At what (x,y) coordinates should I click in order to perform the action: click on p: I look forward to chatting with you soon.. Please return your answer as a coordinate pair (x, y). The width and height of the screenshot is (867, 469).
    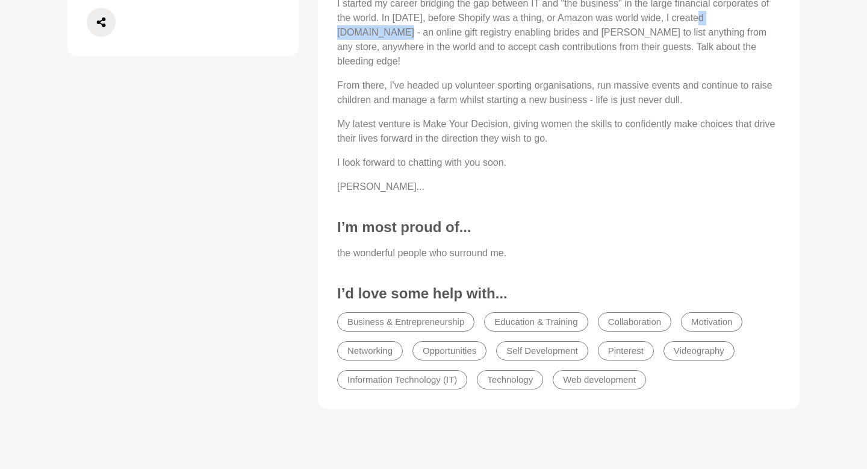
    Looking at the image, I should click on (559, 163).